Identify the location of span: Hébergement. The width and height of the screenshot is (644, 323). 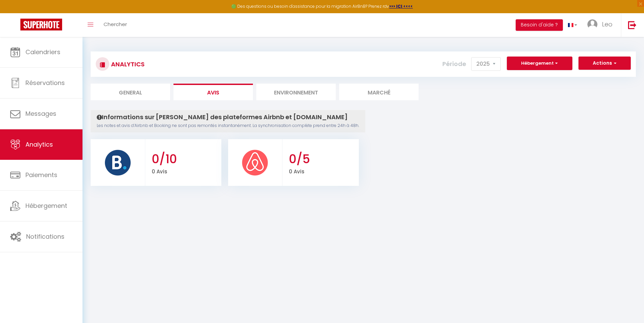
(46, 206).